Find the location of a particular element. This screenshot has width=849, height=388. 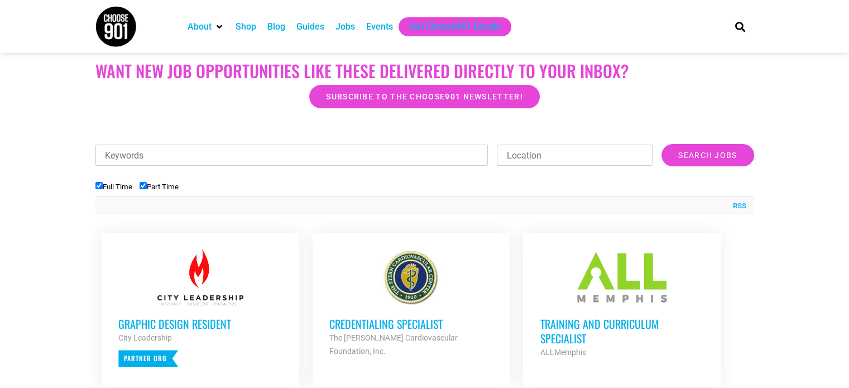

span: Subscribe to the Choose901 newsletter! is located at coordinates (424, 97).